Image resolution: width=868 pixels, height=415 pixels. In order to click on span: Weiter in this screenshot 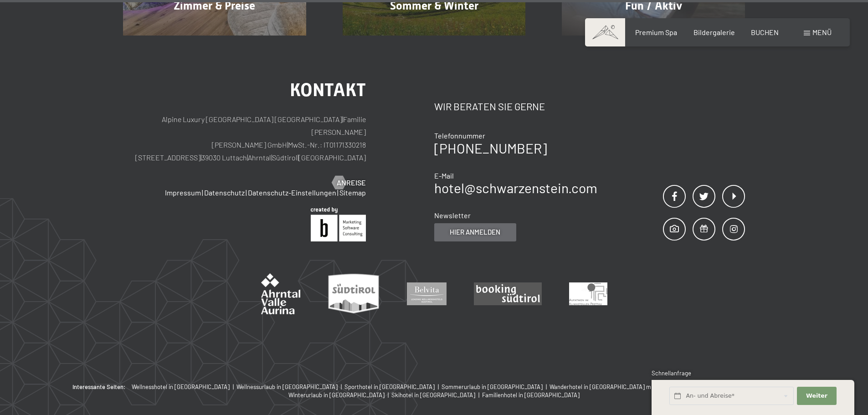, I will do `click(816, 395)`.